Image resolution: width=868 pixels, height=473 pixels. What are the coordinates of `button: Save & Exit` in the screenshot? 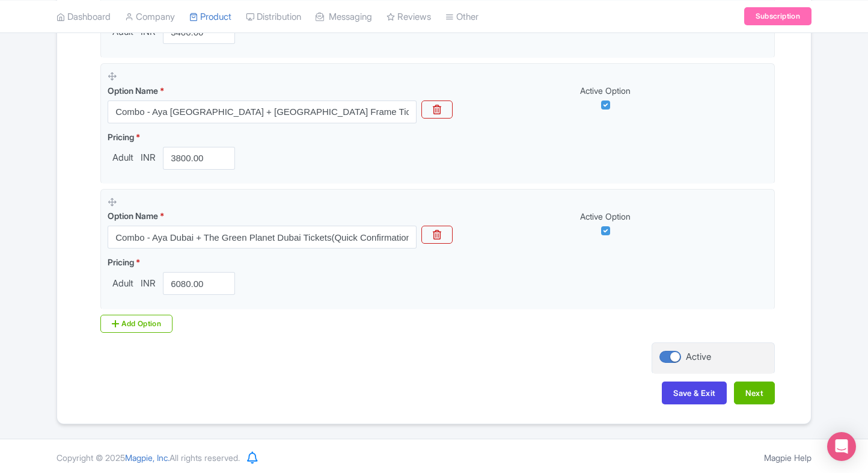 It's located at (694, 393).